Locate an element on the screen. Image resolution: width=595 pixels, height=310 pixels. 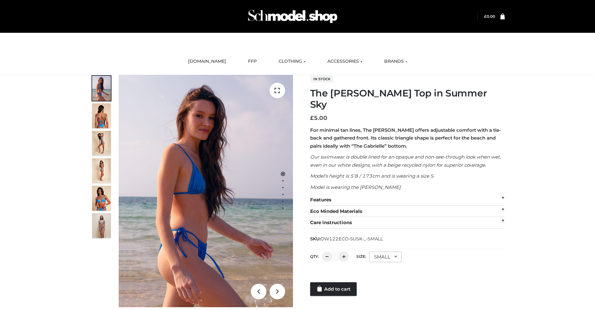
div: Features is located at coordinates (407, 200).